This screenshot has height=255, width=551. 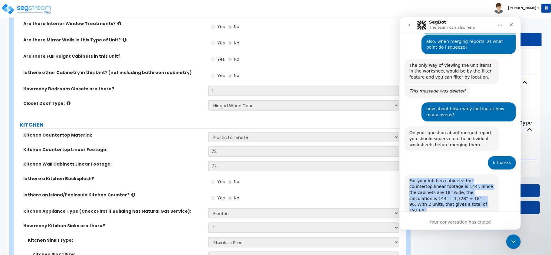 I want to click on label: Kitchen Countertop Material:, so click(x=113, y=135).